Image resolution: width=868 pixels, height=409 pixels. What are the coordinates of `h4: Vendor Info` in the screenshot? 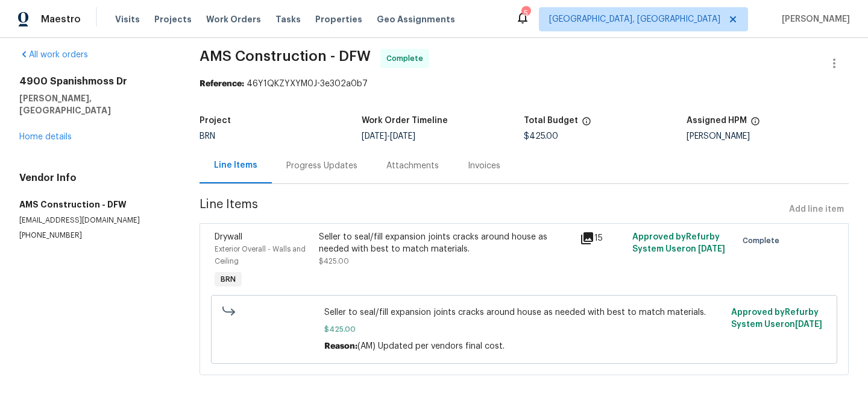 It's located at (95, 178).